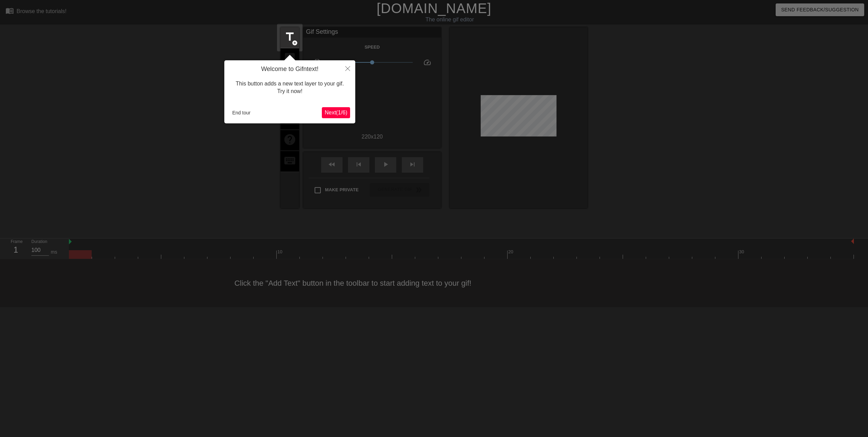 The width and height of the screenshot is (868, 437). I want to click on div: This button adds a new text layer to your gif. Try it now!, so click(290, 87).